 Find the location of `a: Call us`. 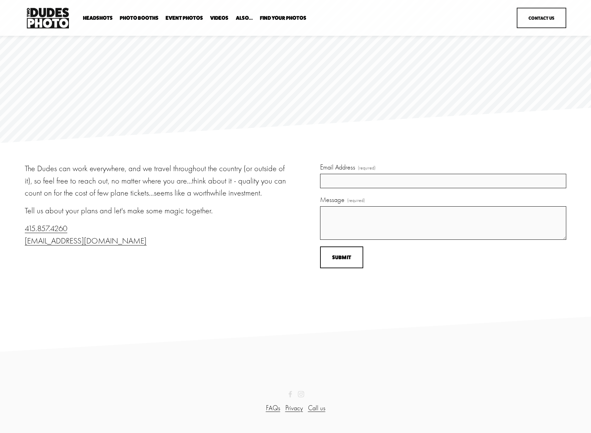

a: Call us is located at coordinates (317, 408).